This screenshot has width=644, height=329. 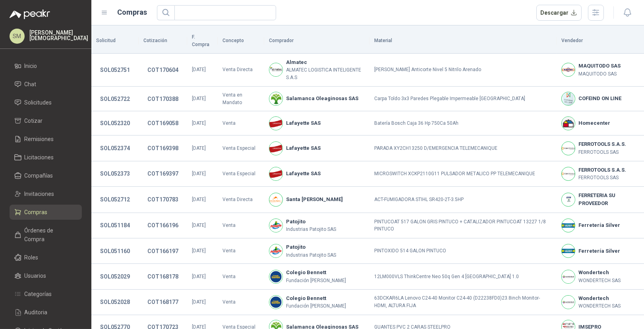 What do you see at coordinates (163, 99) in the screenshot?
I see `button: COT170388` at bounding box center [163, 99].